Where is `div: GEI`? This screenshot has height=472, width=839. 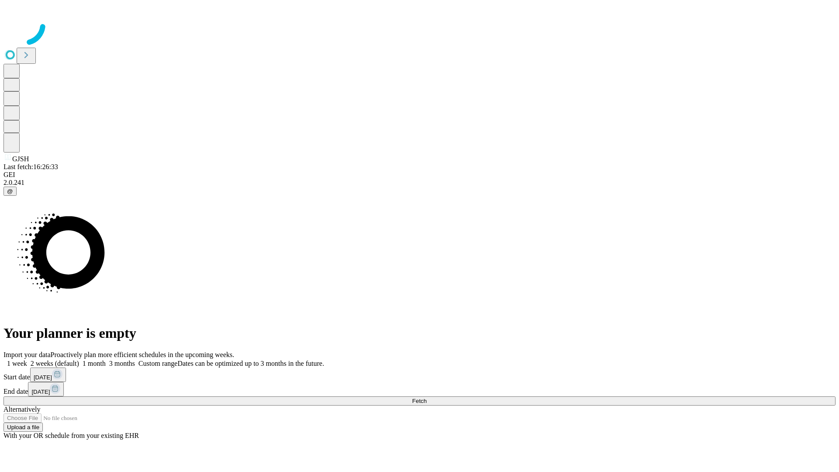 div: GEI is located at coordinates (420, 175).